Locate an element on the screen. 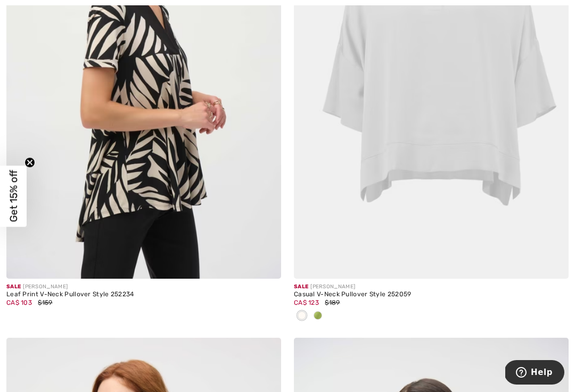 This screenshot has height=392, width=575. div: Casual V-Neck Pullover Style 252059 is located at coordinates (431, 295).